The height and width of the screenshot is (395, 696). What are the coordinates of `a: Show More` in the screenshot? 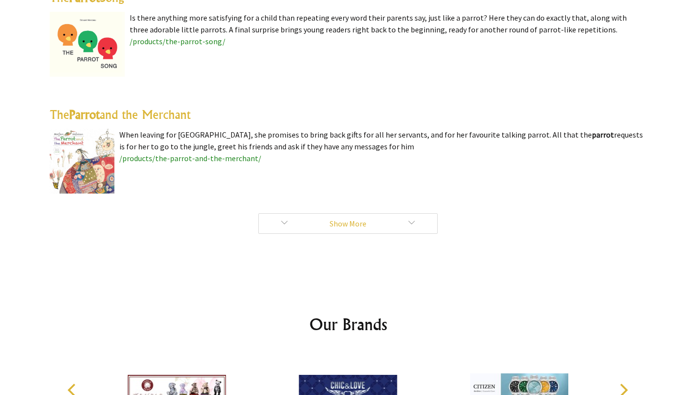 It's located at (348, 223).